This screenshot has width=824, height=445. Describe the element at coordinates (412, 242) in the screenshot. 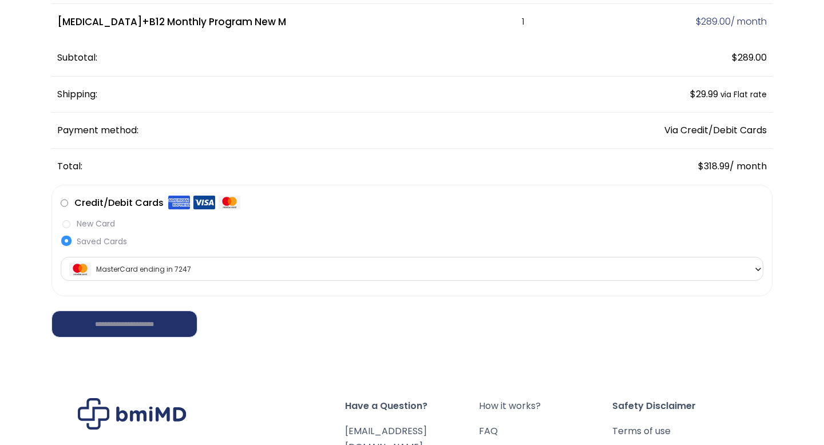

I see `label: Saved Cards` at that location.